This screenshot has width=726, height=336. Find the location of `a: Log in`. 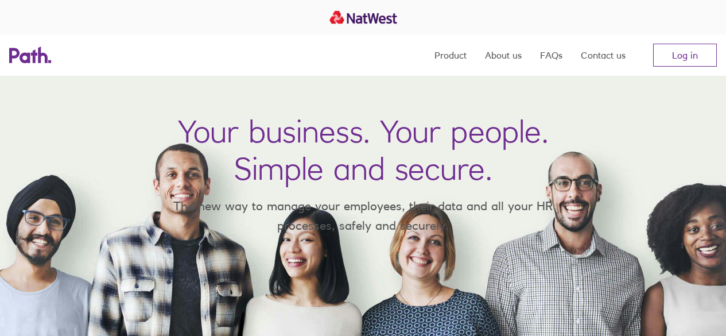

a: Log in is located at coordinates (685, 55).